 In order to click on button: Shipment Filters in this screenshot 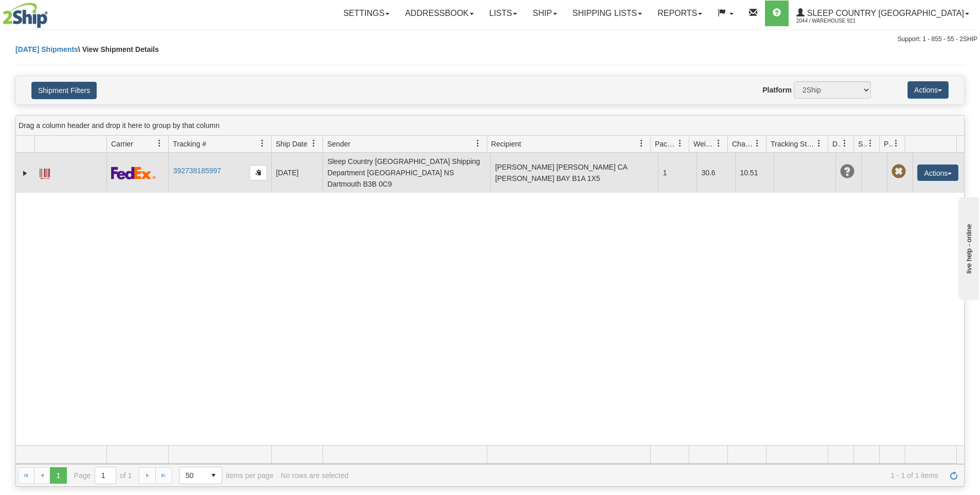, I will do `click(64, 91)`.